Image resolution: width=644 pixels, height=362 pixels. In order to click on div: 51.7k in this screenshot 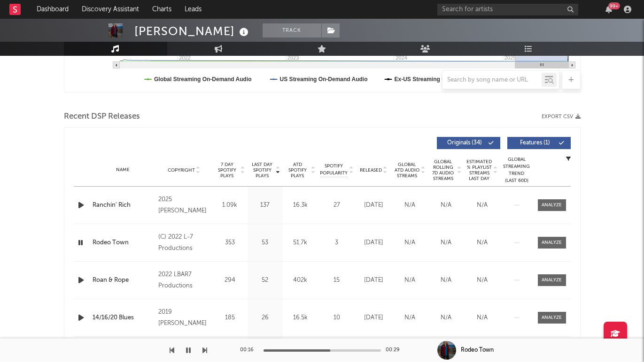, I will do `click(300, 243)`.